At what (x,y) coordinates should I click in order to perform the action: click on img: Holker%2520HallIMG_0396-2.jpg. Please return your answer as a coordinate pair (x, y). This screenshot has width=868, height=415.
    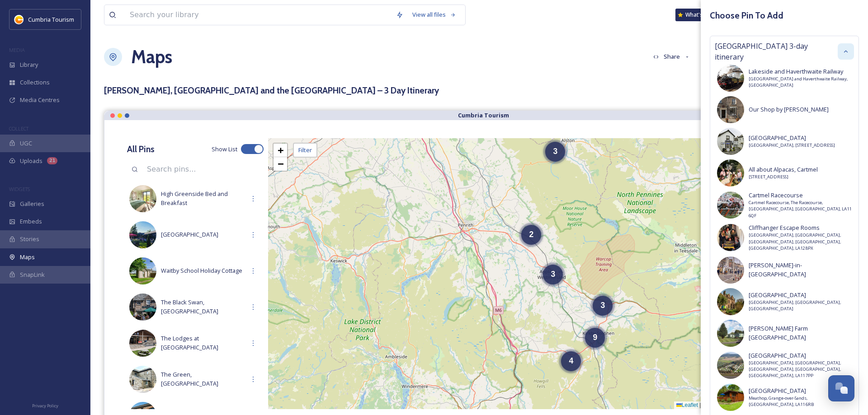
    Looking at the image, I should click on (731, 302).